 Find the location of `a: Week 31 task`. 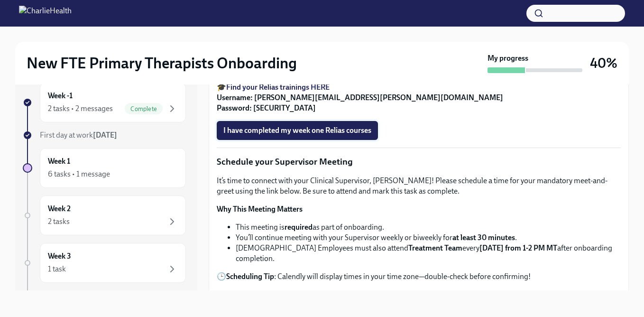

a: Week 31 task is located at coordinates (104, 263).